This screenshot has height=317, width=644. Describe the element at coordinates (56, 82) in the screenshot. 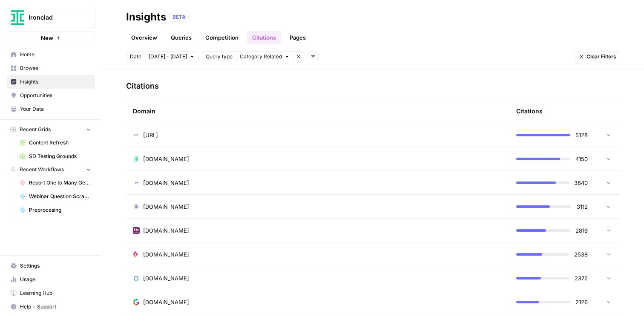

I see `span: Insights` at that location.